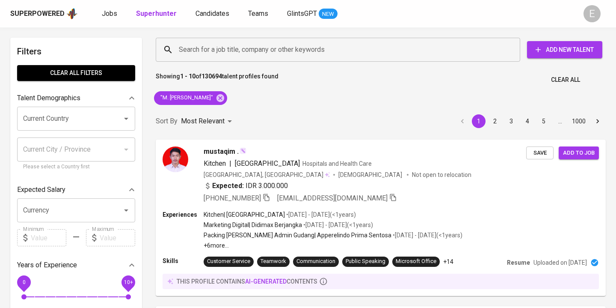 The height and width of the screenshot is (308, 616). What do you see at coordinates (213, 14) in the screenshot?
I see `a: Candidates` at bounding box center [213, 14].